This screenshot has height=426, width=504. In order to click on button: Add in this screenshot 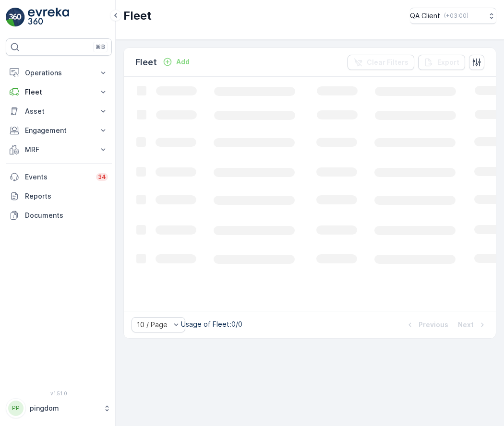, I will do `click(176, 62)`.